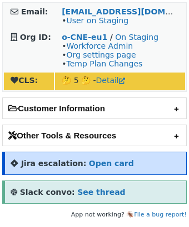 This screenshot has width=189, height=227. Describe the element at coordinates (47, 192) in the screenshot. I see `strong: Slack convo:` at that location.